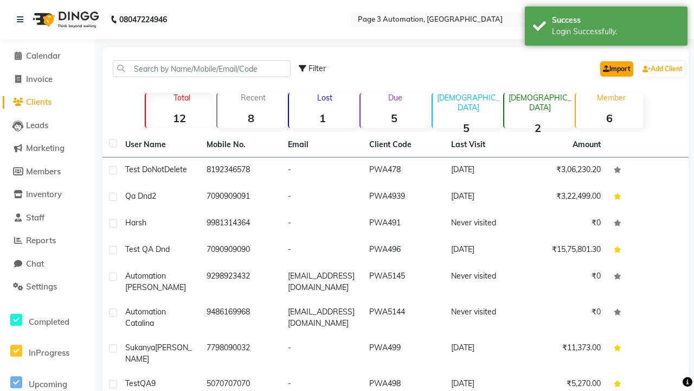 This screenshot has width=694, height=391. I want to click on td: 7798090032, so click(241, 353).